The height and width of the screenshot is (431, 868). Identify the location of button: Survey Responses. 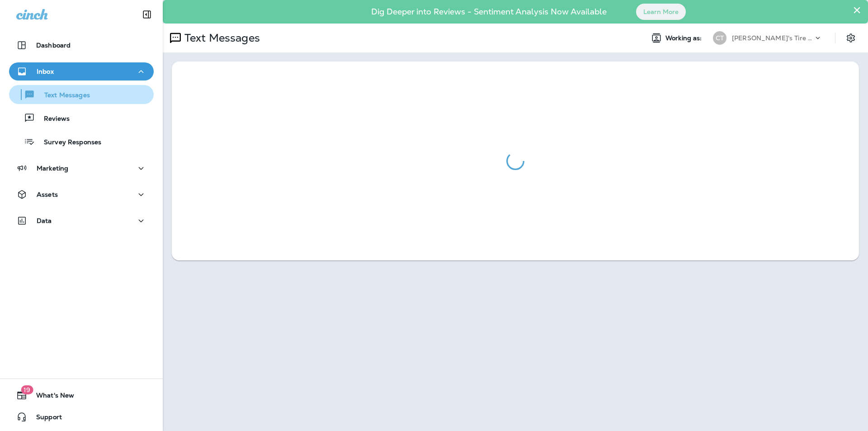
(82, 141).